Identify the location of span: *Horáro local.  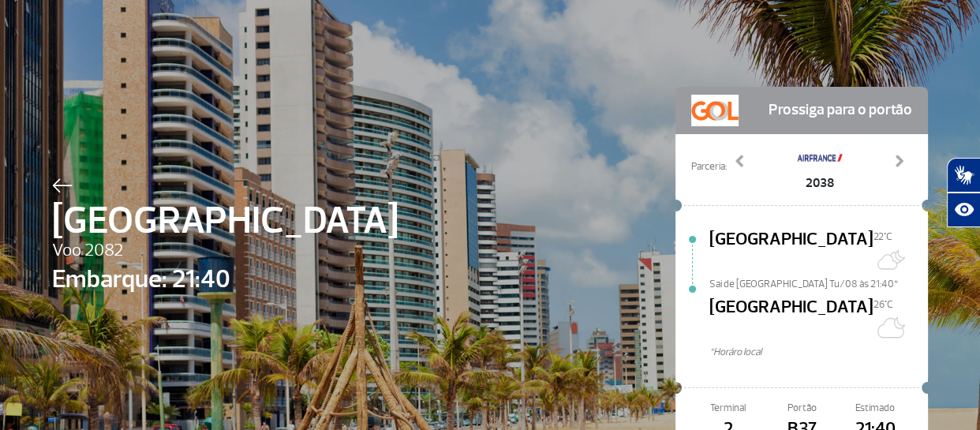
(818, 352).